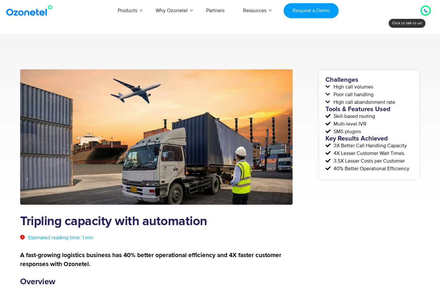 Image resolution: width=440 pixels, height=290 pixels. What do you see at coordinates (363, 102) in the screenshot?
I see `span: High call abandonment rate` at bounding box center [363, 102].